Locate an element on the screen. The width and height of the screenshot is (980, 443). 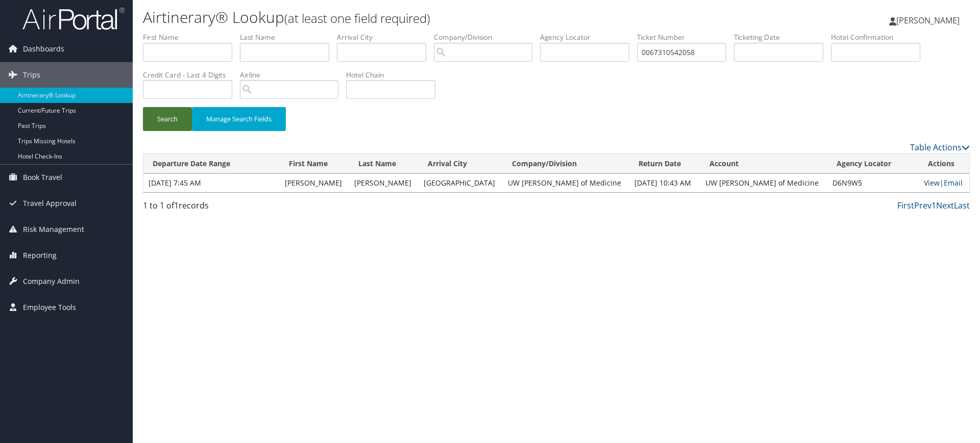
th: First Name: activate to sort column ascending is located at coordinates (314, 164).